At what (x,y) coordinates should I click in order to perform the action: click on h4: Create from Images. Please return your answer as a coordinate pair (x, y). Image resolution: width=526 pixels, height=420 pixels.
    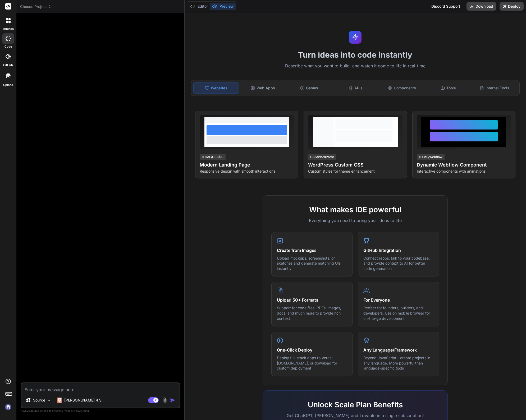
    Looking at the image, I should click on (312, 250).